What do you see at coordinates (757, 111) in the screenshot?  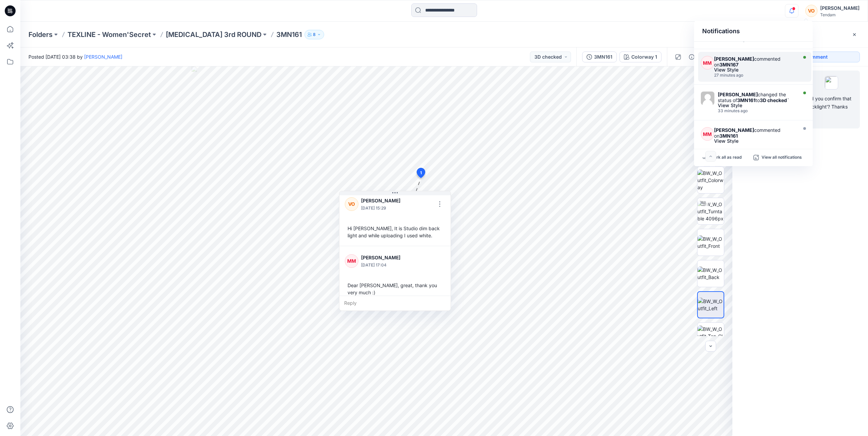 I see `div: Thursday, August 28, 2025 11:04` at bounding box center [757, 111].